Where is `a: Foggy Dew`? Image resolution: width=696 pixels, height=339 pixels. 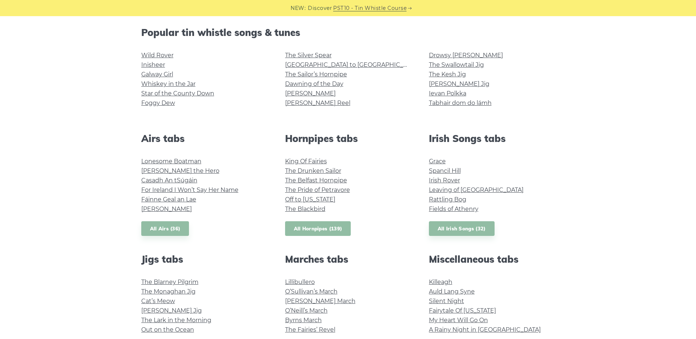 a: Foggy Dew is located at coordinates (158, 103).